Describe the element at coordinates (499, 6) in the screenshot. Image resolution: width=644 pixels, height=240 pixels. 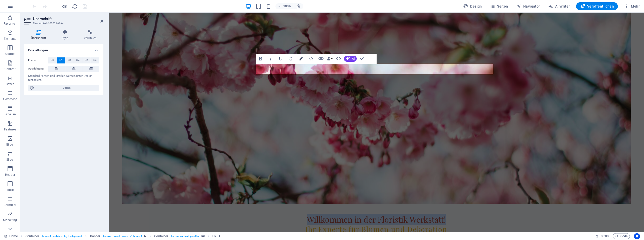
I see `button: Seiten` at that location.